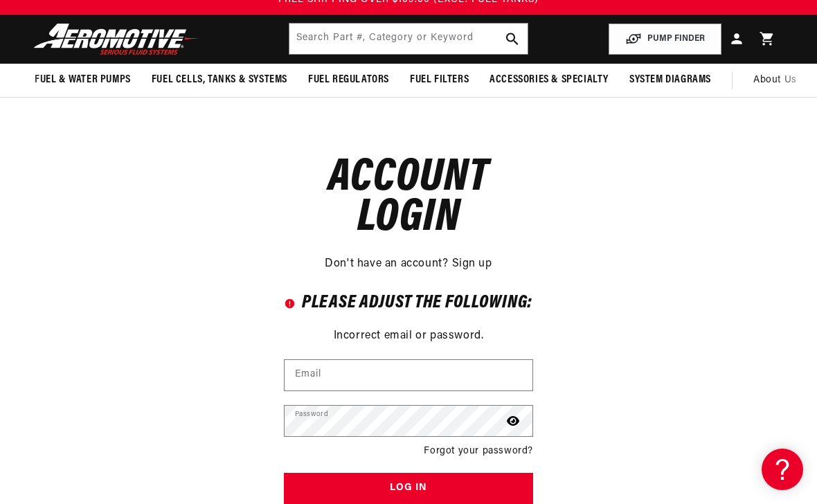 This screenshot has height=504, width=817. What do you see at coordinates (348, 80) in the screenshot?
I see `span: Fuel Regulators` at bounding box center [348, 80].